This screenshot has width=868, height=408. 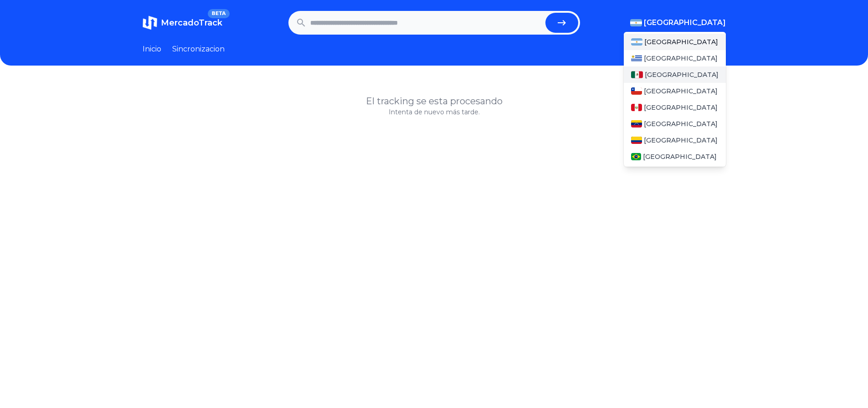 What do you see at coordinates (636, 156) in the screenshot?
I see `img: Brasil` at bounding box center [636, 156].